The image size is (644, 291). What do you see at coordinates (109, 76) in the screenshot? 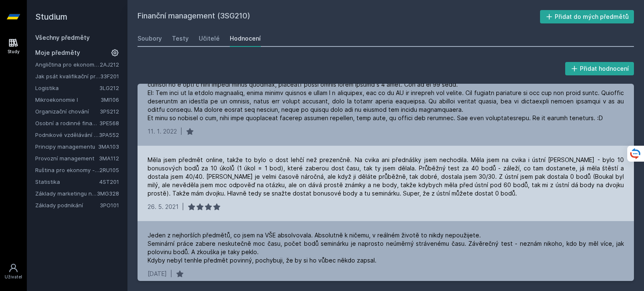
I see `a: 33F201` at bounding box center [109, 76].